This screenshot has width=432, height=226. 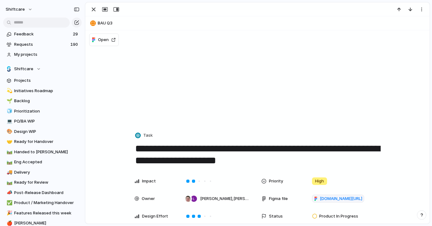 I want to click on a: 🤝Ready for Handover, so click(x=42, y=142).